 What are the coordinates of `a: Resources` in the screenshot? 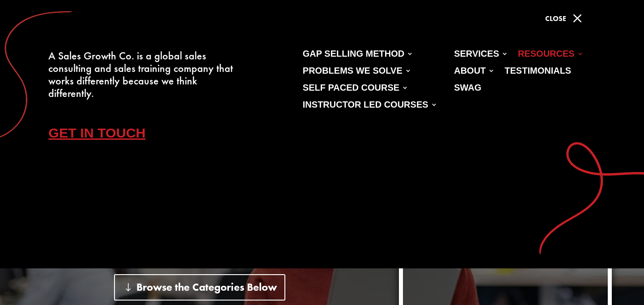 It's located at (550, 56).